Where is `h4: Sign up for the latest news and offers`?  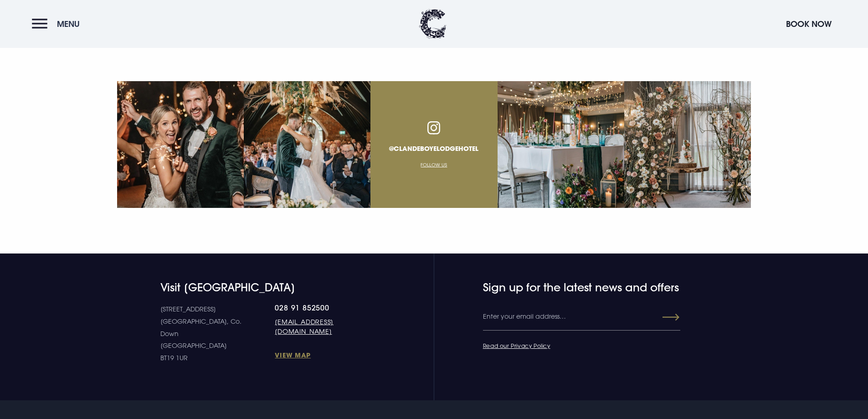 h4: Sign up for the latest news and offers is located at coordinates (564, 287).